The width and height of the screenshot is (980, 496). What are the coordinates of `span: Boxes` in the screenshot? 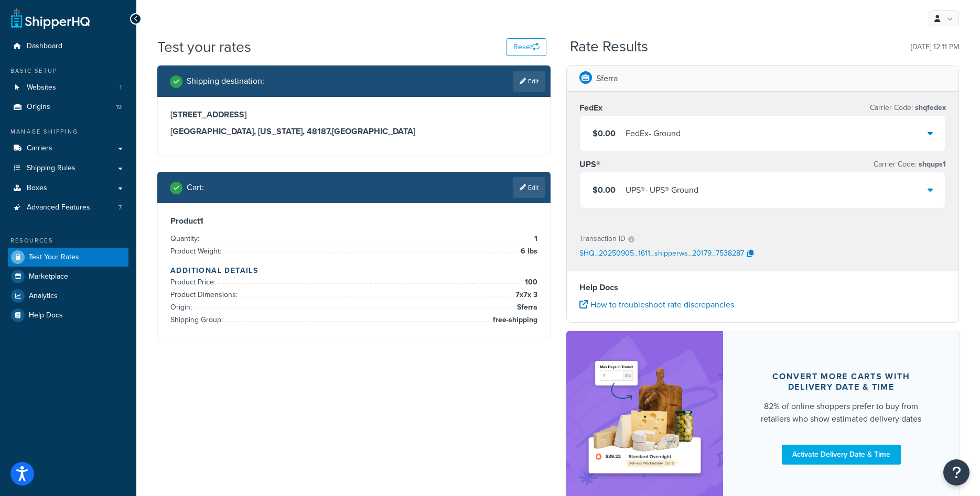 It's located at (36, 188).